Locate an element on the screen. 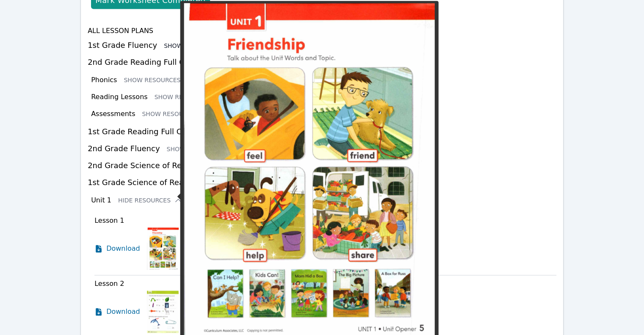 This screenshot has height=335, width=644. h3: 2nd Grade Reading Full Curriculum is located at coordinates (322, 62).